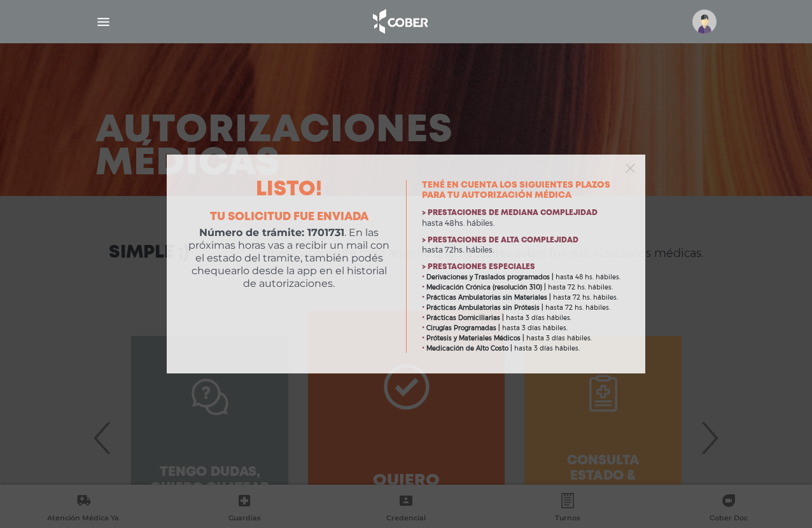  I want to click on b: Derivaciones y Traslados programados |, so click(490, 276).